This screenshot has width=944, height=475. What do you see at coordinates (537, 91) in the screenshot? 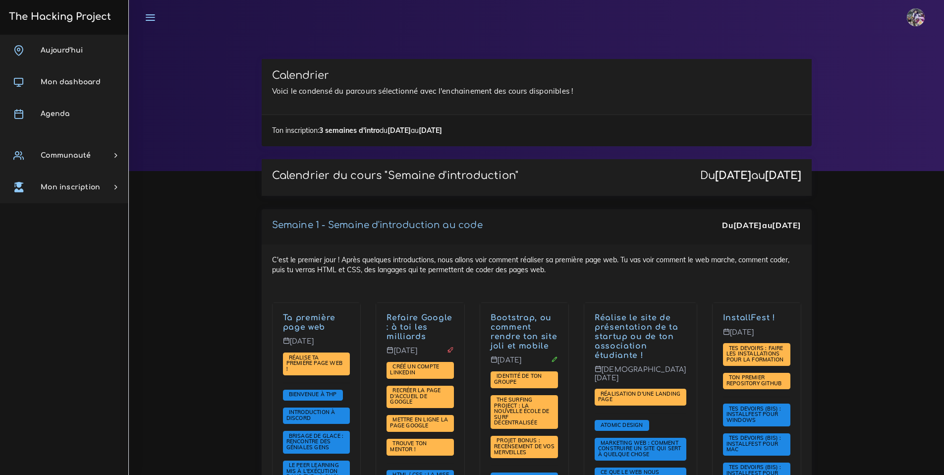
I see `p: Voici le condensé du parcours sélectionné avec l'enchainement des cours disponibles !` at bounding box center [537, 91].